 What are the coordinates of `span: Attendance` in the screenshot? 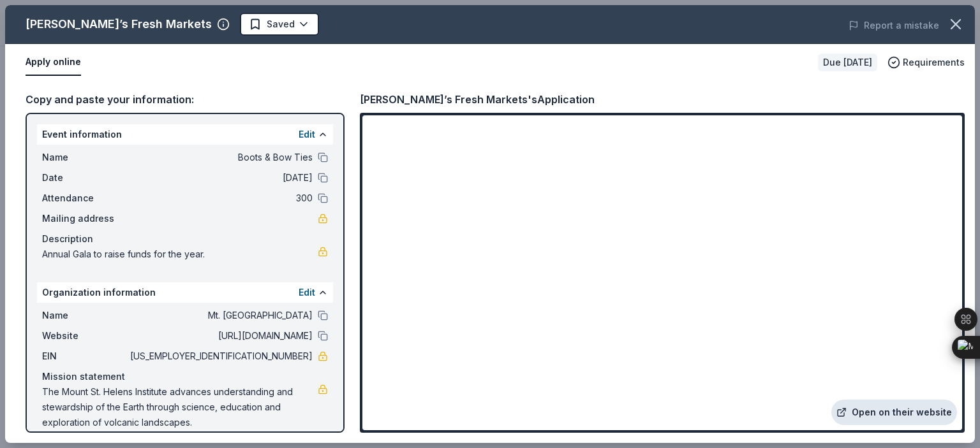 It's located at (84, 198).